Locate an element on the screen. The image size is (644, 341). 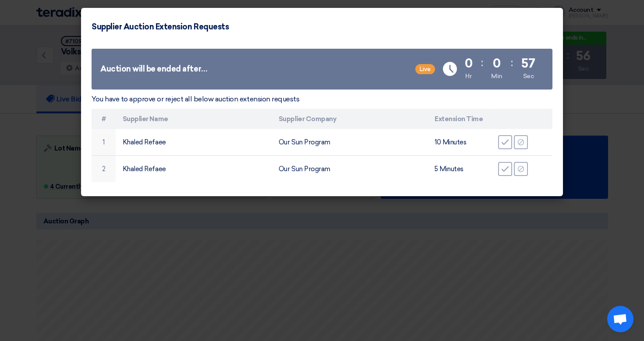
td: 5 Minutes is located at coordinates (459, 169).